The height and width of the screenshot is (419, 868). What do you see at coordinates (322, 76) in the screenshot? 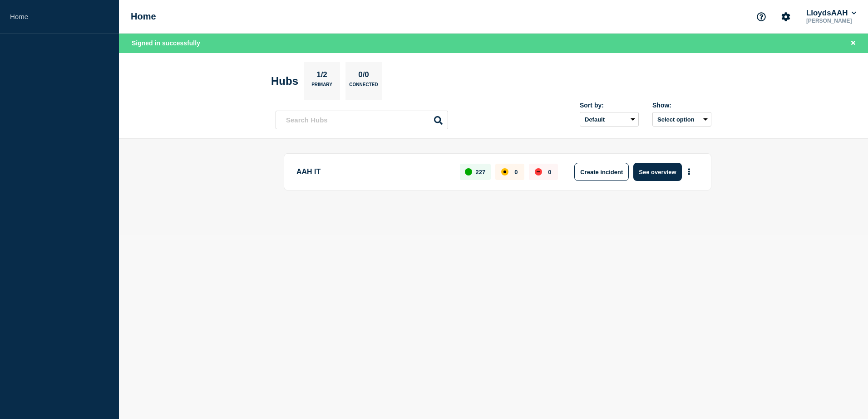
I see `p: 1/2` at bounding box center [322, 76].